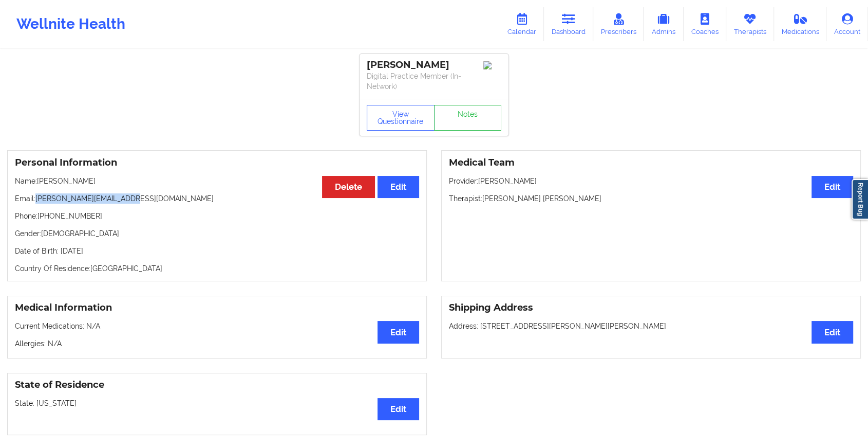 The height and width of the screenshot is (448, 868). Describe the element at coordinates (568, 24) in the screenshot. I see `a: Dashboard` at that location.